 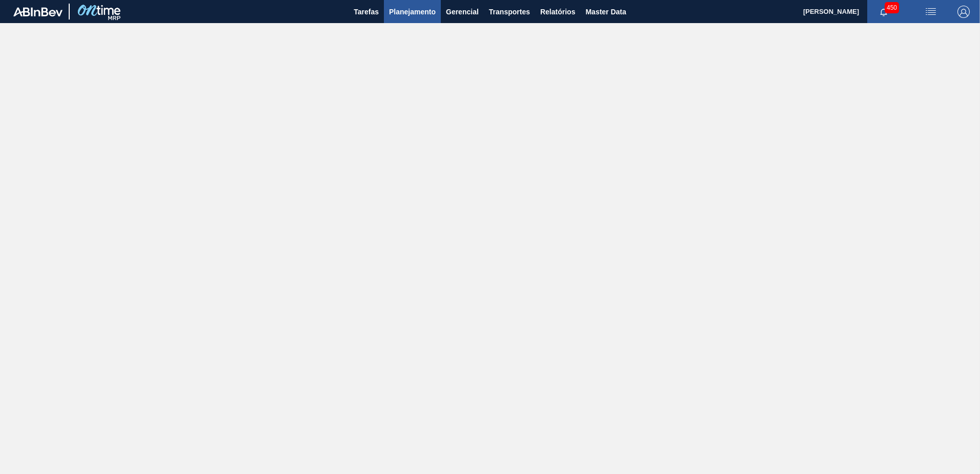 I want to click on span: Planejamento, so click(x=412, y=12).